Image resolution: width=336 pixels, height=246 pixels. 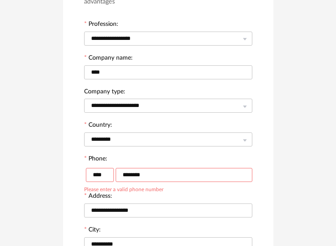 What do you see at coordinates (98, 126) in the screenshot?
I see `label: Country:` at bounding box center [98, 126].